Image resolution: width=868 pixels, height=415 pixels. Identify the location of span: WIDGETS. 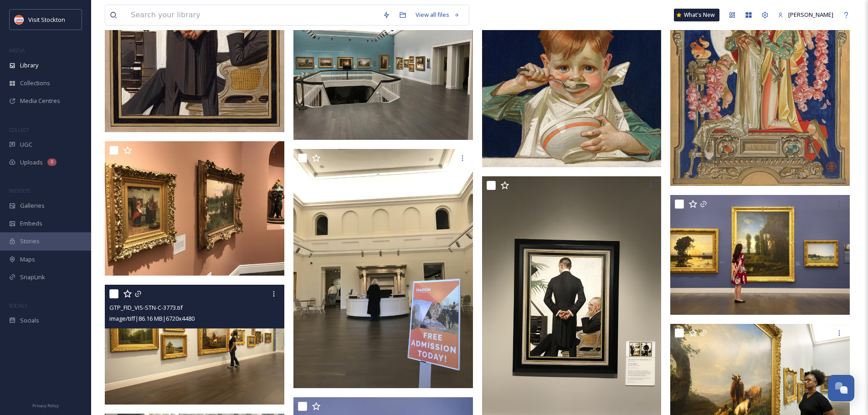
(20, 191).